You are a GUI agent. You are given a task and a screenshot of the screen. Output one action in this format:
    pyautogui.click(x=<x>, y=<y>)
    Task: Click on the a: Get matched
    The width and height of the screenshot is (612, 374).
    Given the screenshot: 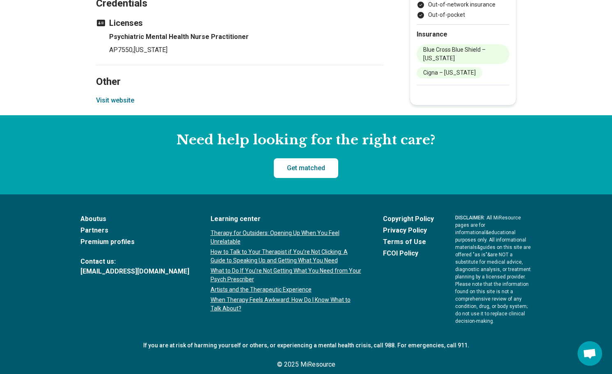 What is the action you would take?
    pyautogui.click(x=306, y=168)
    